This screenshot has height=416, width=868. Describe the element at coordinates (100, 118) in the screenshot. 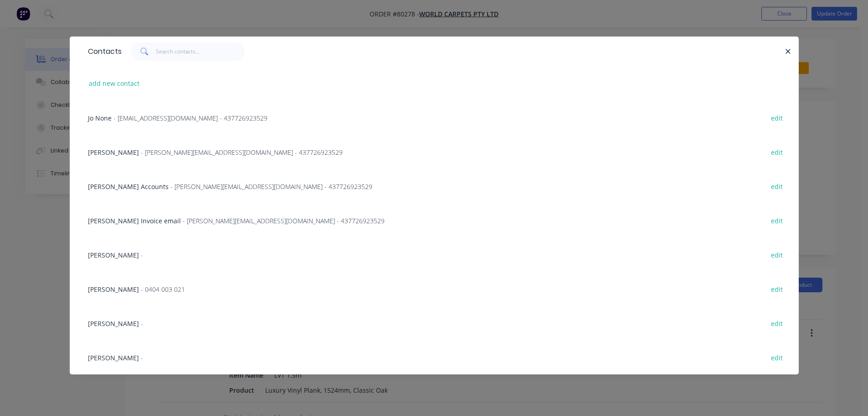

I see `span: Jo None` at that location.